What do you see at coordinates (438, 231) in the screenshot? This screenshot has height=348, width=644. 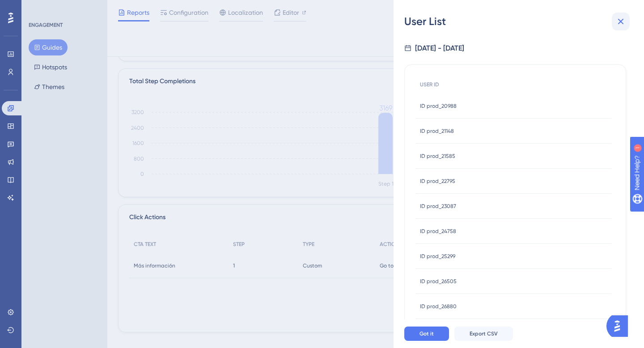 I see `span: ID prod_24758` at bounding box center [438, 231].